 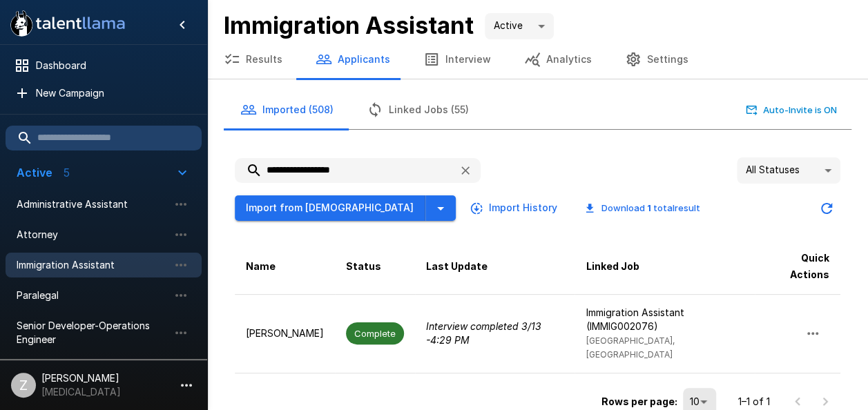 What do you see at coordinates (353, 60) in the screenshot?
I see `button: Applicants` at bounding box center [353, 60].